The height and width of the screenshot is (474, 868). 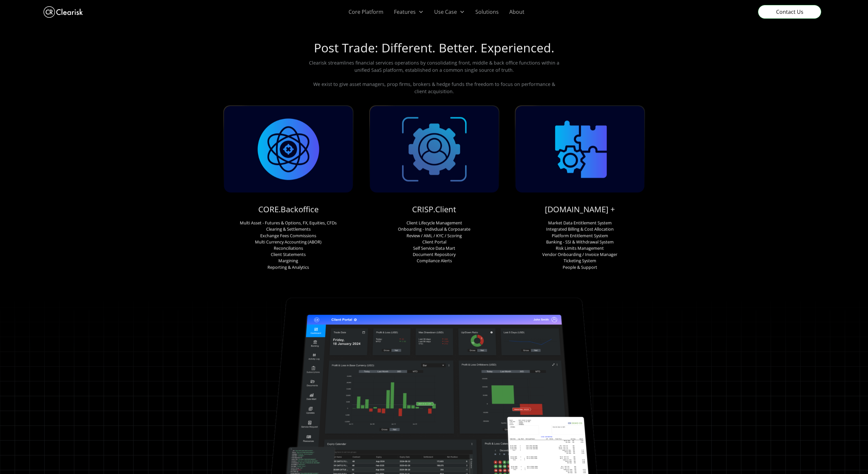 What do you see at coordinates (289, 246) in the screenshot?
I see `p: Multi Asset - Futures & Options, FX, Equities, CFDs Clearing & Settlements Exchange Fees Commissi...` at bounding box center [289, 246].